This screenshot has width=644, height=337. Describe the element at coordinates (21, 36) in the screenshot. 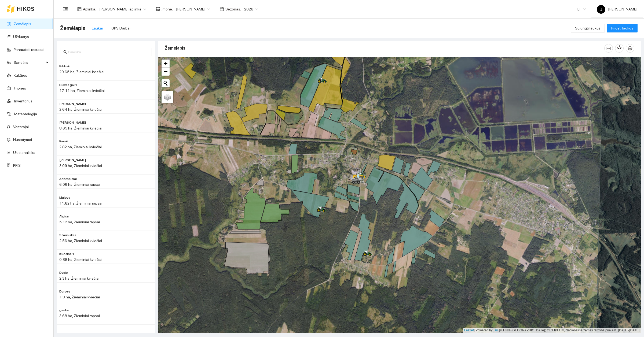

I see `a: Užduotys` at that location.